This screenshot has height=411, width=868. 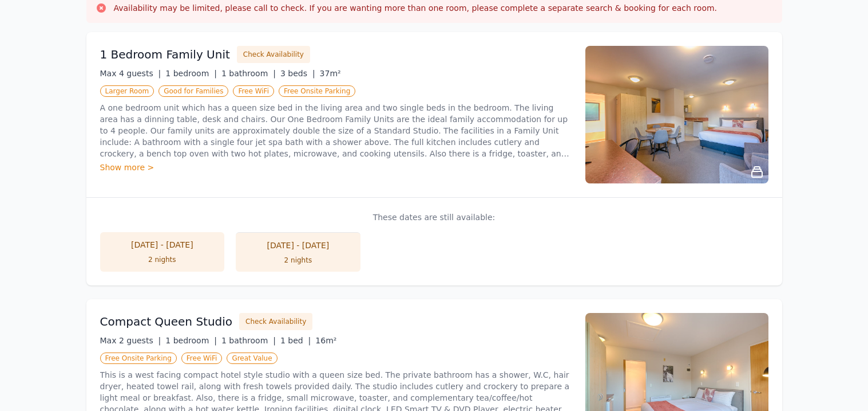 What do you see at coordinates (165, 54) in the screenshot?
I see `h3: 1 Bedroom Family Unit` at bounding box center [165, 54].